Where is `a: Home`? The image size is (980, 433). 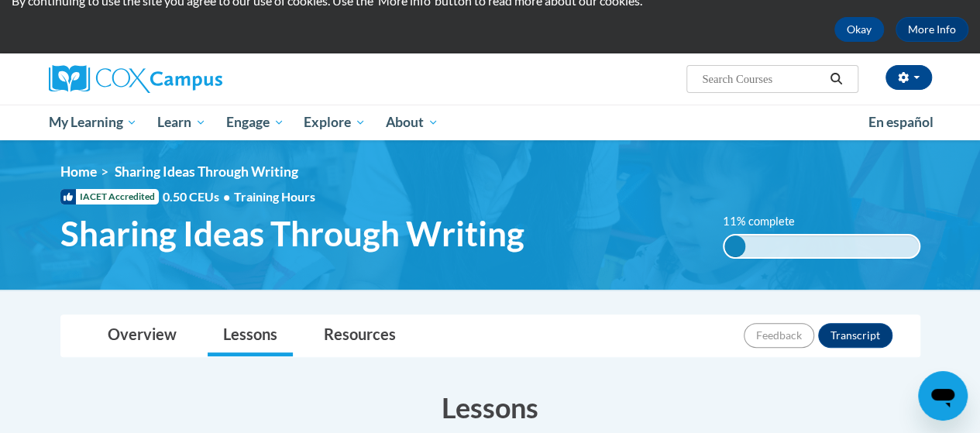
a: Home is located at coordinates (78, 171).